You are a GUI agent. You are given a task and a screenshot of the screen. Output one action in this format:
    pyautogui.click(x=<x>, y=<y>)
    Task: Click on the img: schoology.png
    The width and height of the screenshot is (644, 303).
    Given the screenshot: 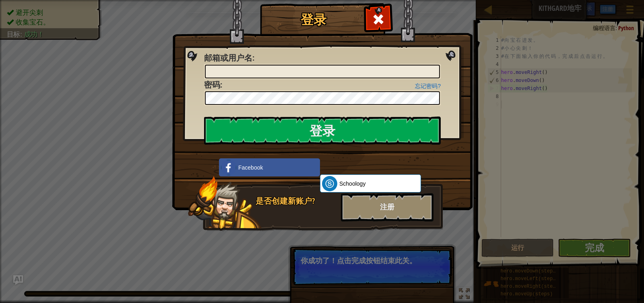 What is the action you would take?
    pyautogui.click(x=330, y=184)
    